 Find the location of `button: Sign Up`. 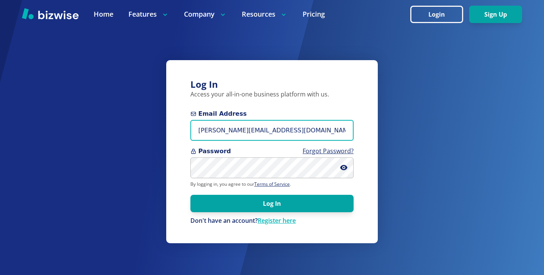

button: Sign Up is located at coordinates (496, 14).